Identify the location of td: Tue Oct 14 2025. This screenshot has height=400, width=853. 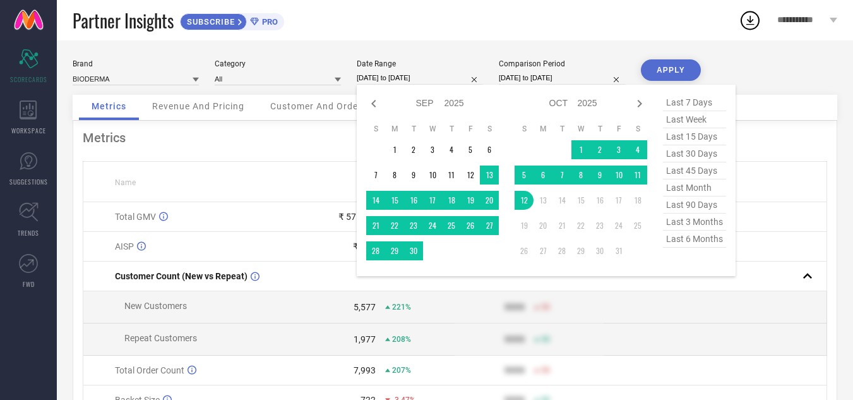
(562, 200).